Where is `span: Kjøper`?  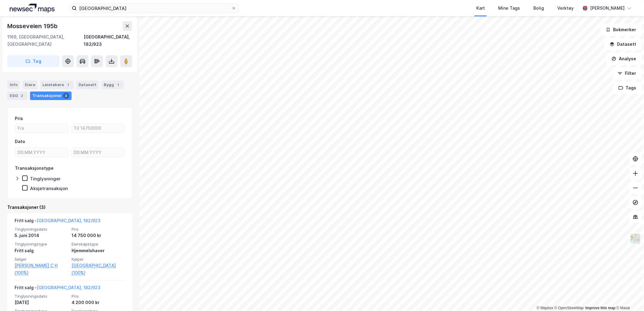 span: Kjøper is located at coordinates (98, 259).